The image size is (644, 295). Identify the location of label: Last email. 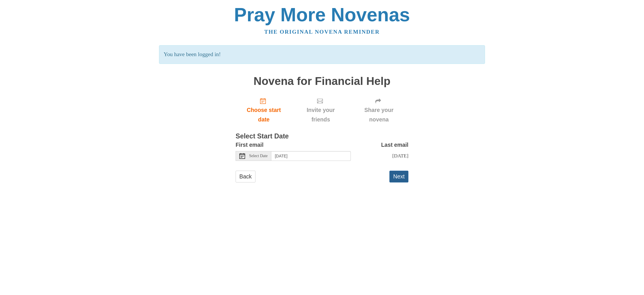
(395, 145).